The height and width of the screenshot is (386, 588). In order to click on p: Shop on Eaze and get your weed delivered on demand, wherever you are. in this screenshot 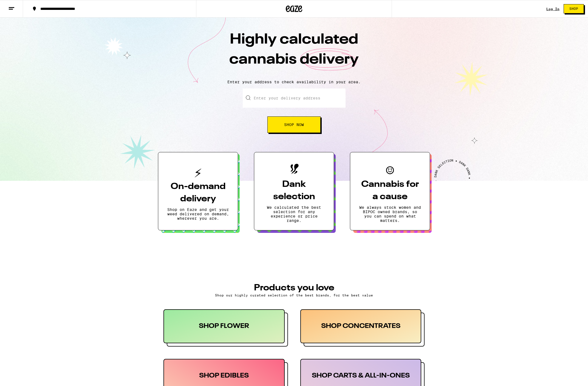, I will do `click(198, 214)`.